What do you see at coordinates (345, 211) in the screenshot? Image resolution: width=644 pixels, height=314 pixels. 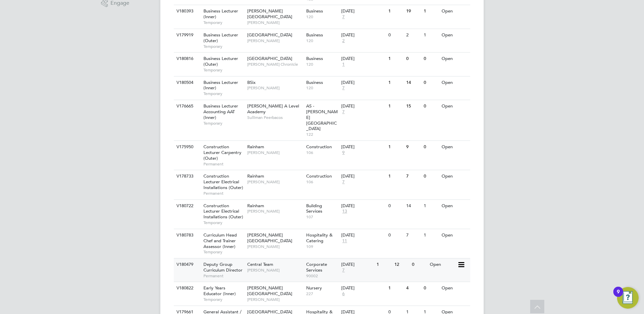 I see `span: 13` at bounding box center [345, 211].